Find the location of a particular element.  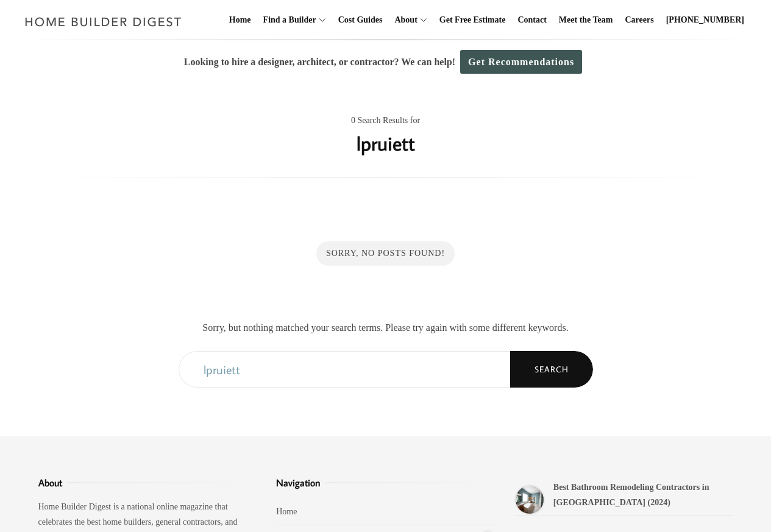

input: Search... is located at coordinates (344, 369).